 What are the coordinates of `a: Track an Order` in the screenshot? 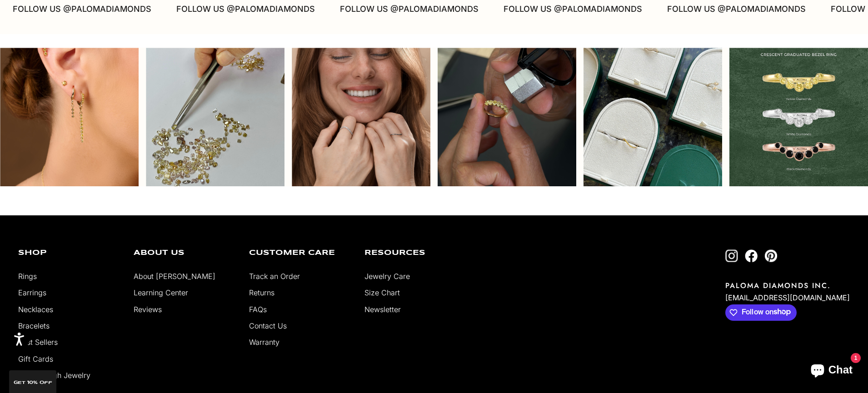 It's located at (274, 276).